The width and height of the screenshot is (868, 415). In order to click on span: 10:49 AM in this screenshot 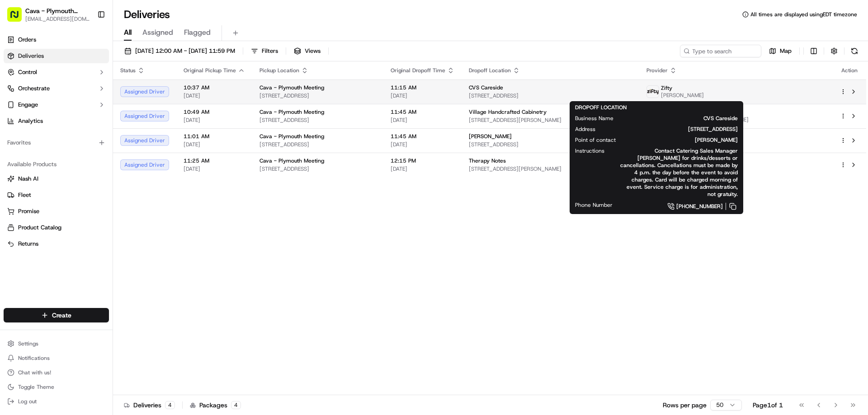, I will do `click(215, 112)`.